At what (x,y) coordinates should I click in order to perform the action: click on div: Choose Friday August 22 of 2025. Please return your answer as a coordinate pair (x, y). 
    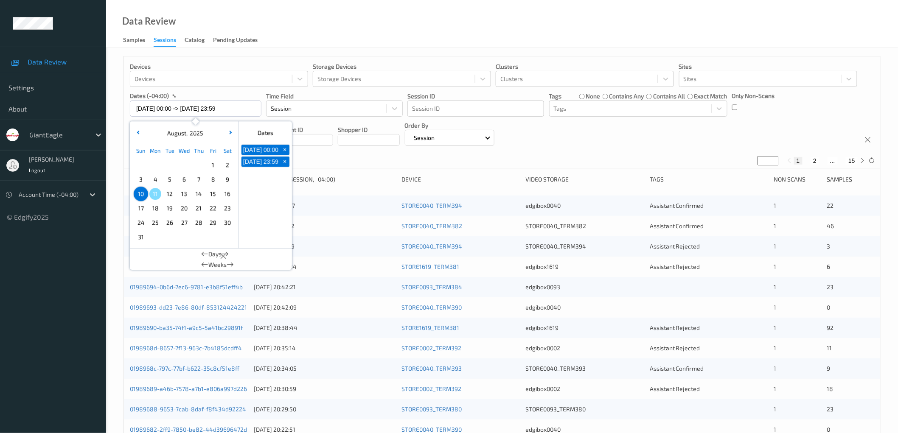
    Looking at the image, I should click on (213, 208).